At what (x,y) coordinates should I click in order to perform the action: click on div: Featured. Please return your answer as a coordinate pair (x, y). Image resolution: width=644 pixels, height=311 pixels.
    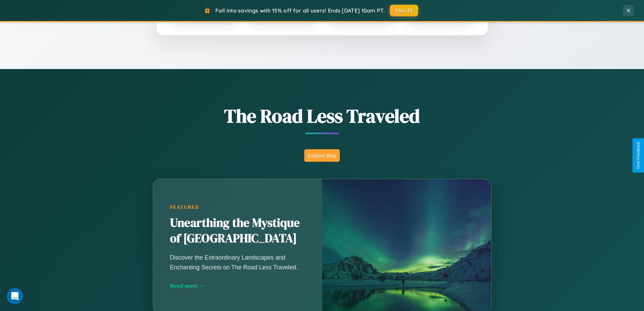
    Looking at the image, I should click on (238, 207).